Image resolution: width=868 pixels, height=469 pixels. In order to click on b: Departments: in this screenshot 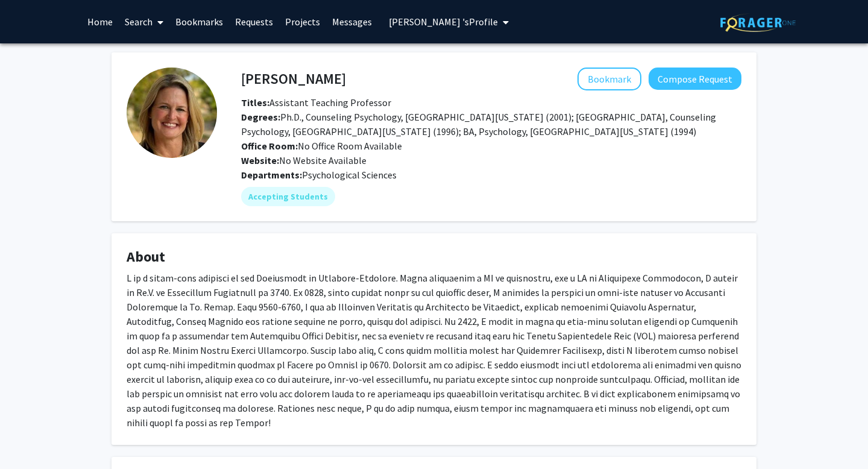, I will do `click(271, 175)`.